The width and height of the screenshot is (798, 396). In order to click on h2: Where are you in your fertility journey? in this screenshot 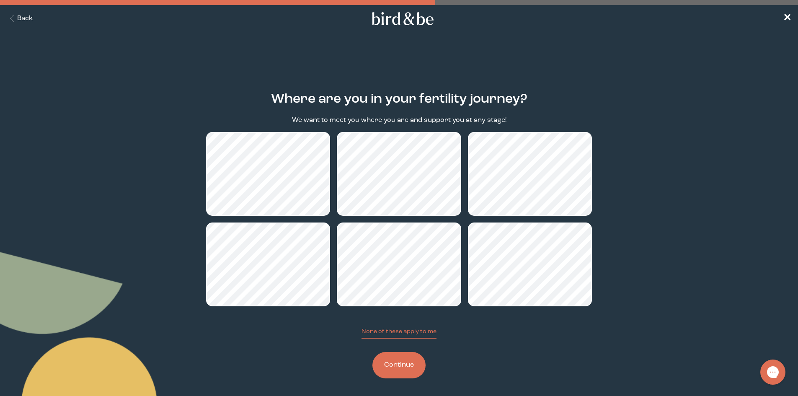, I will do `click(399, 99)`.